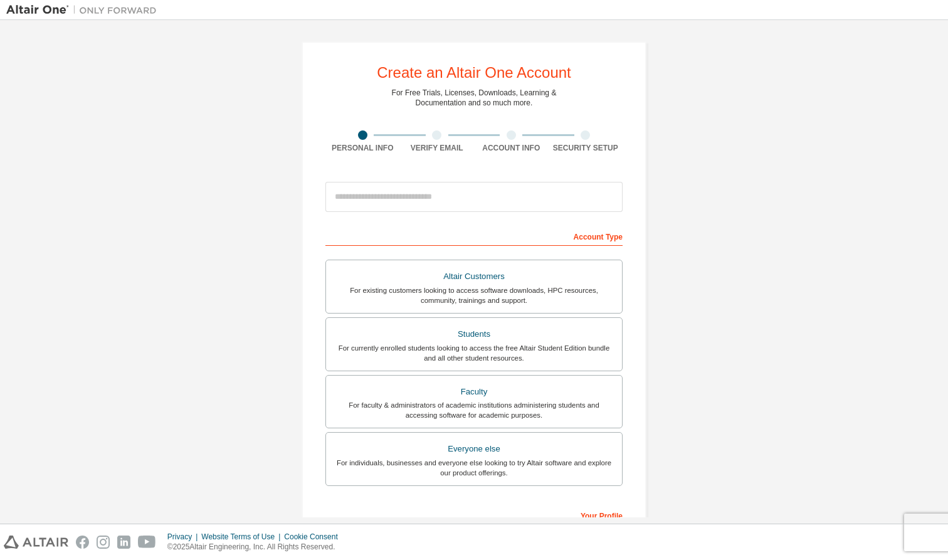 The width and height of the screenshot is (948, 560). What do you see at coordinates (363, 148) in the screenshot?
I see `div: Personal Info` at bounding box center [363, 148].